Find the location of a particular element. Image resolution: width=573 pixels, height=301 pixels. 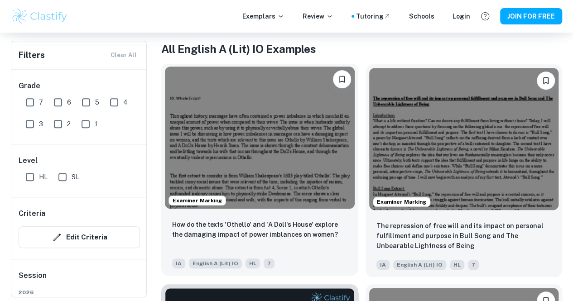

a: Login is located at coordinates (461, 16).